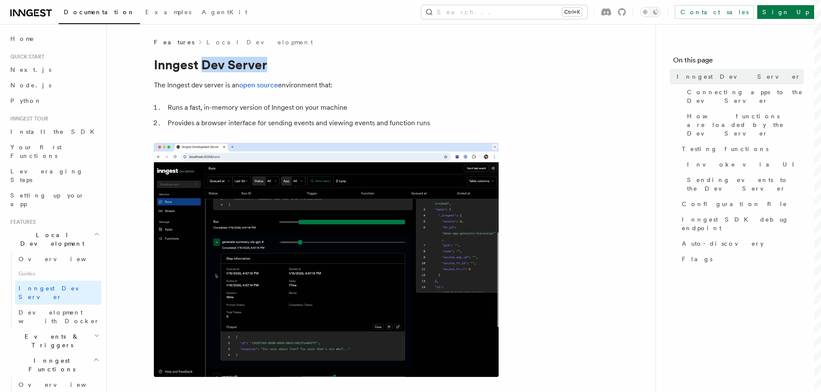  Describe the element at coordinates (31, 70) in the screenshot. I see `span: Next.js` at that location.